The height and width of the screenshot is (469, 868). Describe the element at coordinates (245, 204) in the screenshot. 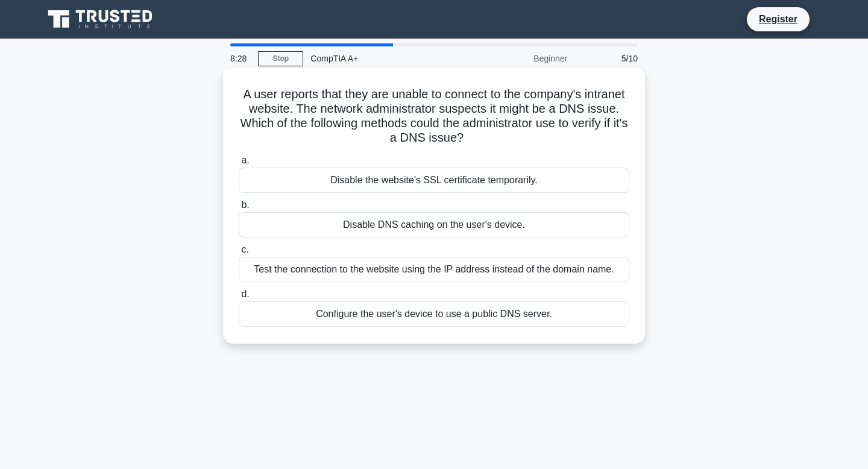

I see `span: b.` at that location.